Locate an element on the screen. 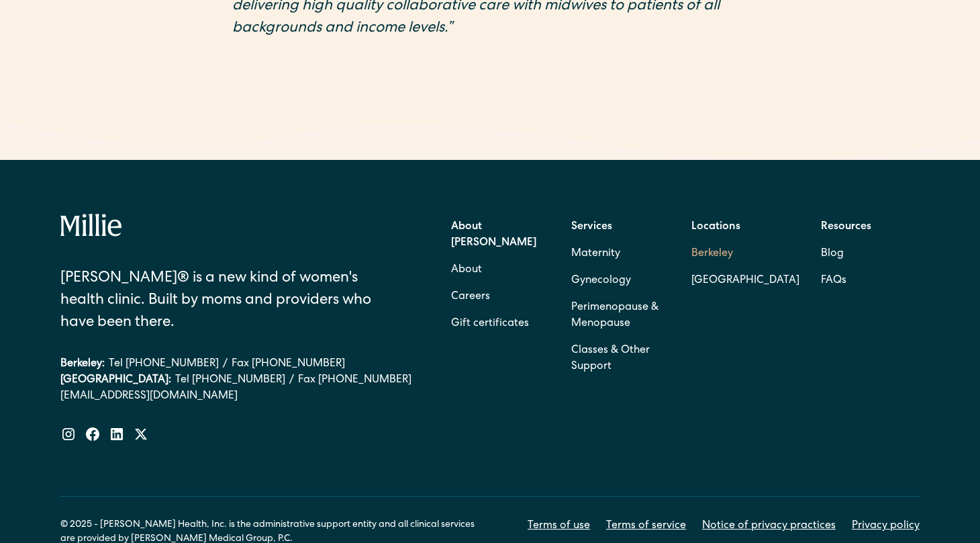  strong: Resources is located at coordinates (846, 227).